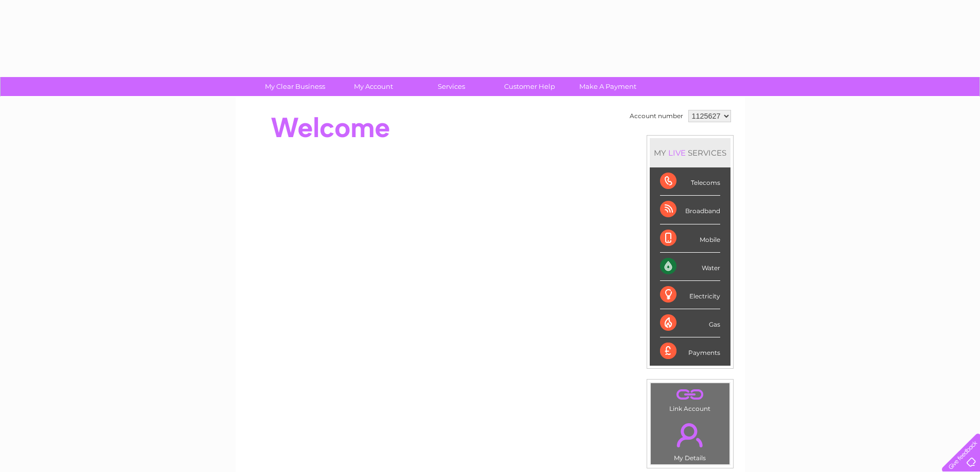 The width and height of the screenshot is (980, 472). I want to click on td: Account number, so click(656, 116).